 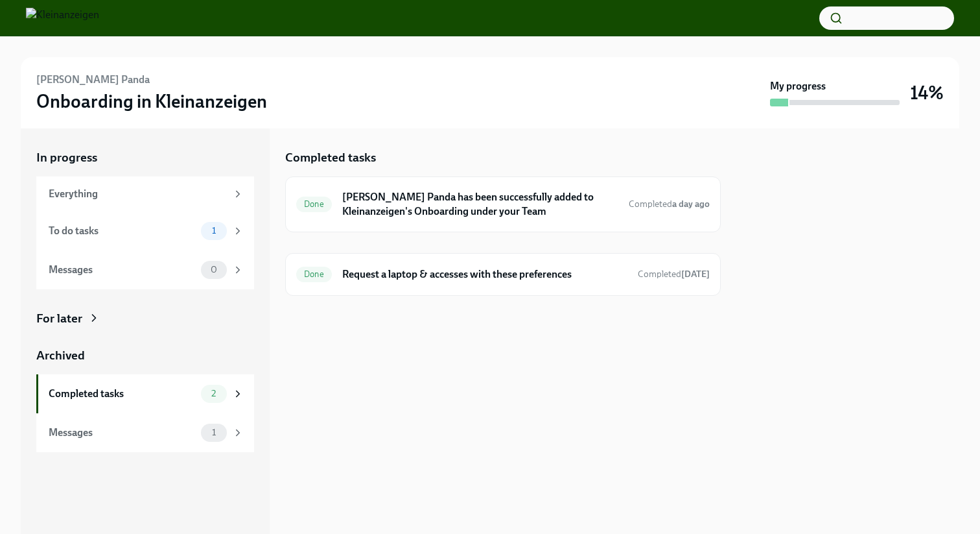 I want to click on a: To do tasks1, so click(x=145, y=231).